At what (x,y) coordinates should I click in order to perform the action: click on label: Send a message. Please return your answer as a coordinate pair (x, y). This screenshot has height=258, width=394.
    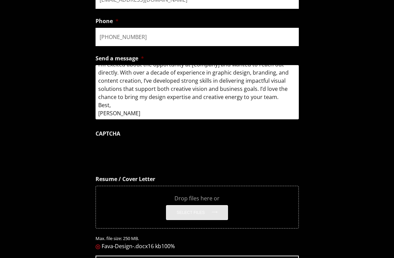
    Looking at the image, I should click on (120, 58).